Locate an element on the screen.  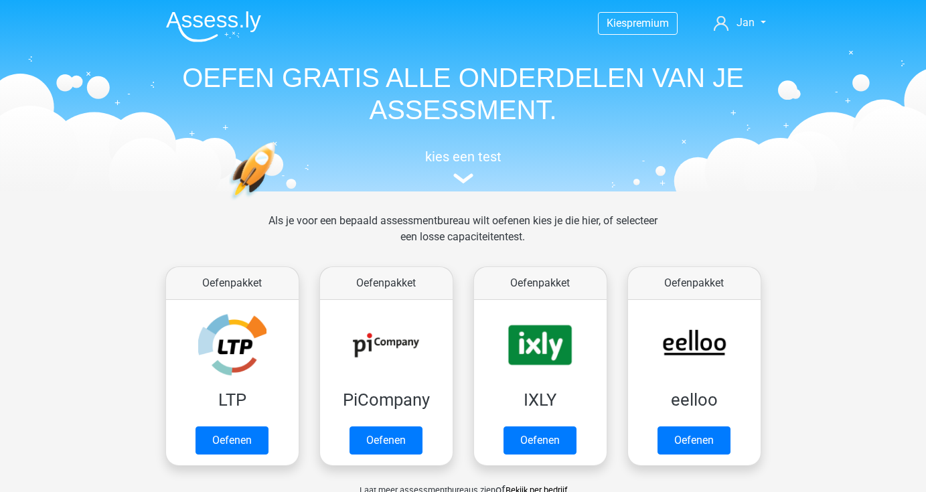
img: oefenen is located at coordinates (278, 202).